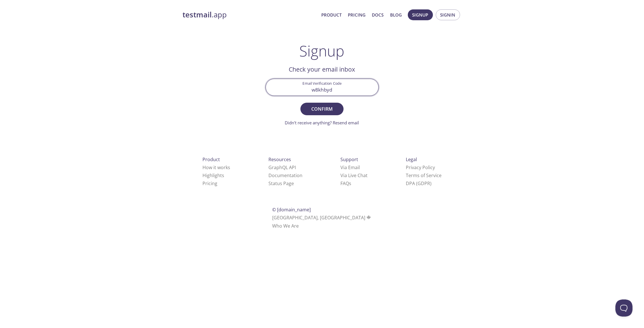  I want to click on span: Signin, so click(448, 15).